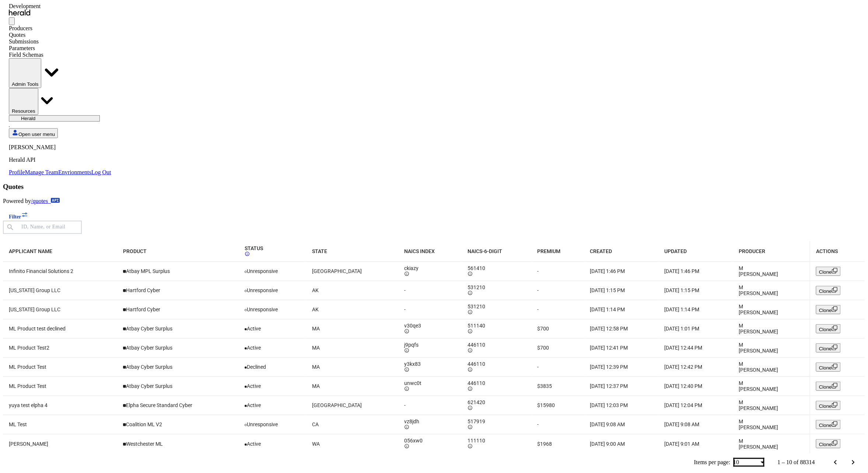  Describe the element at coordinates (752, 251) in the screenshot. I see `span: PRODUCER` at that location.